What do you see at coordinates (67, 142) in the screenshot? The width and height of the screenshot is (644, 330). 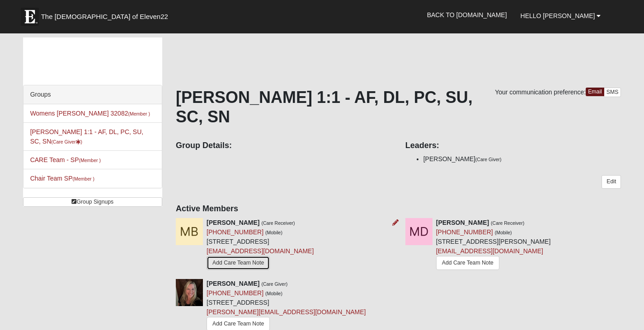 I see `small: (Care Giver )` at bounding box center [67, 142].